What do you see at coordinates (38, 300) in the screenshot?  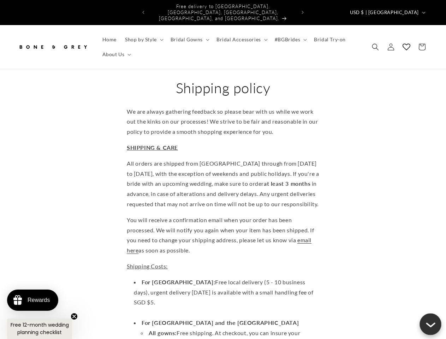 I see `div: Rewards` at bounding box center [38, 300].